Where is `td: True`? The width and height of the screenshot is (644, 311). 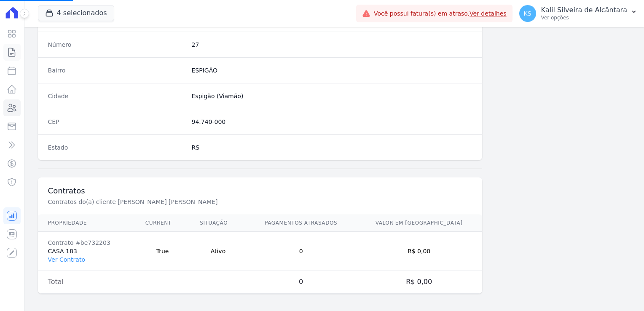 td: True is located at coordinates (163, 251).